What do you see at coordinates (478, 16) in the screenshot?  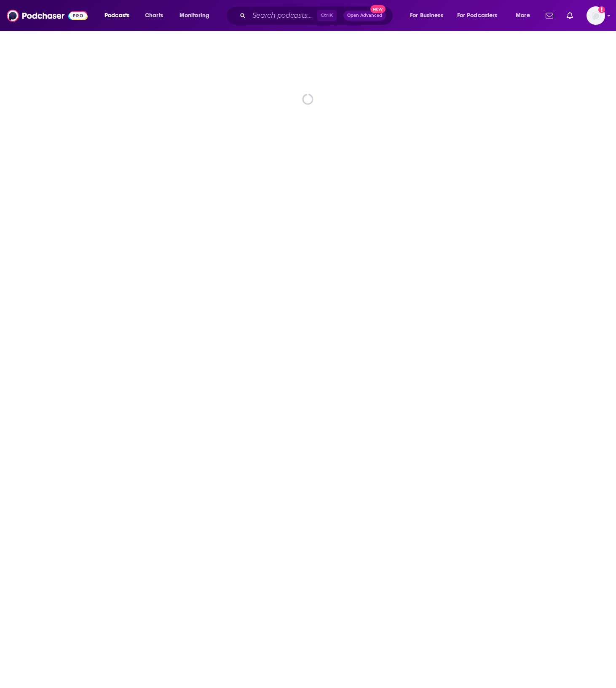 I see `span: For Podcasters` at bounding box center [478, 16].